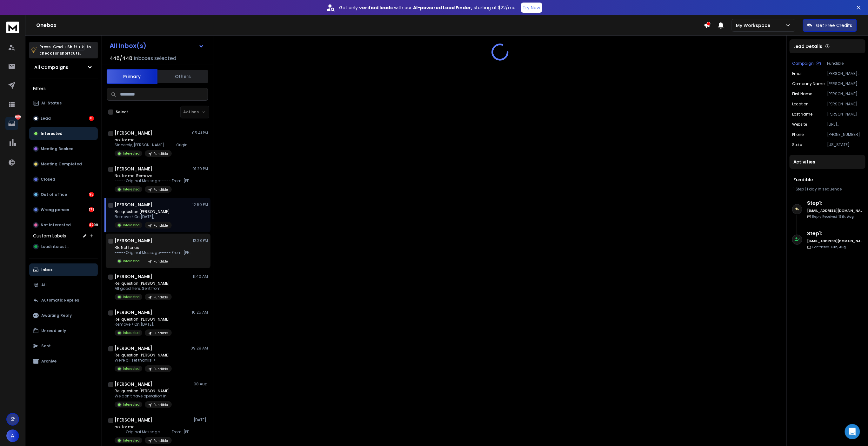 The image size is (868, 446). I want to click on p: Campaign, so click(803, 63).